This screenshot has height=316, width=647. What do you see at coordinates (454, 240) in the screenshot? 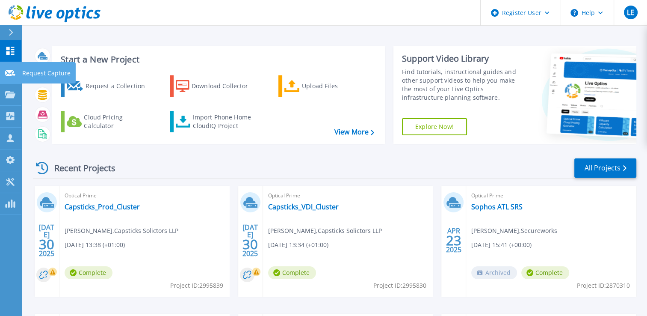
I see `div: APR 2025` at bounding box center [454, 240].